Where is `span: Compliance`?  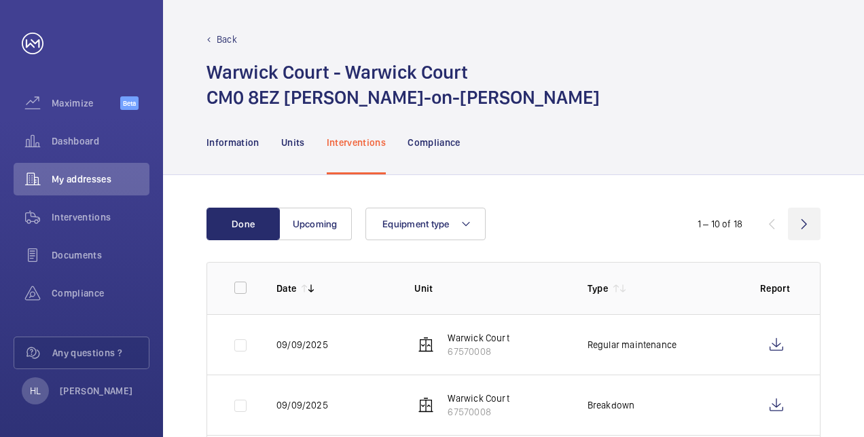 span: Compliance is located at coordinates (100, 293).